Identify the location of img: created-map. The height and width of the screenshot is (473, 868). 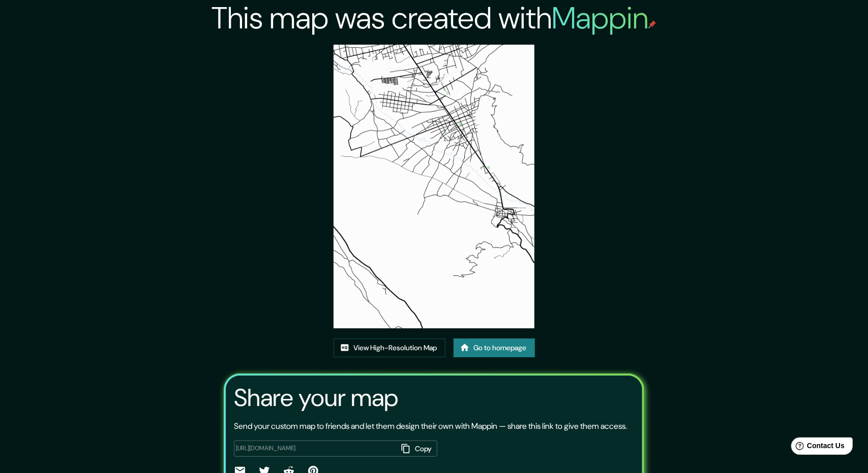
(434, 186).